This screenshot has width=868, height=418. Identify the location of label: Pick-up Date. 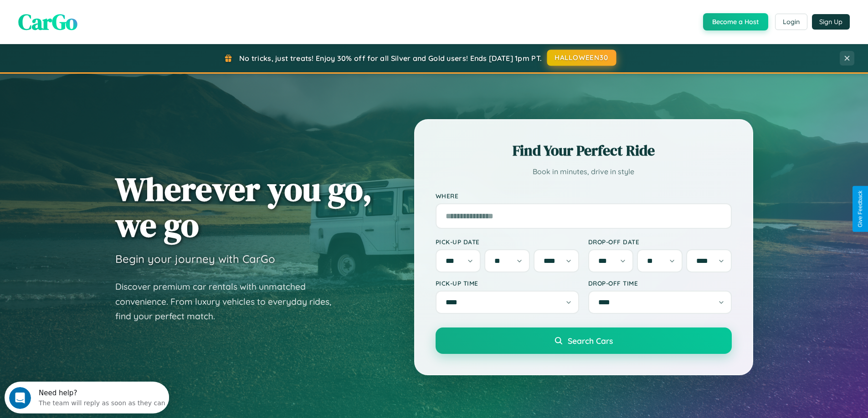
(507, 241).